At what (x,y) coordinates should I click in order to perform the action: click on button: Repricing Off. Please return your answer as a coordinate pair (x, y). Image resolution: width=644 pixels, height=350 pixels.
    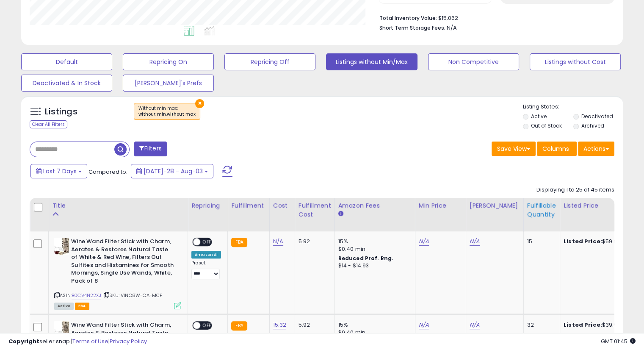
    Looking at the image, I should click on (270, 62).